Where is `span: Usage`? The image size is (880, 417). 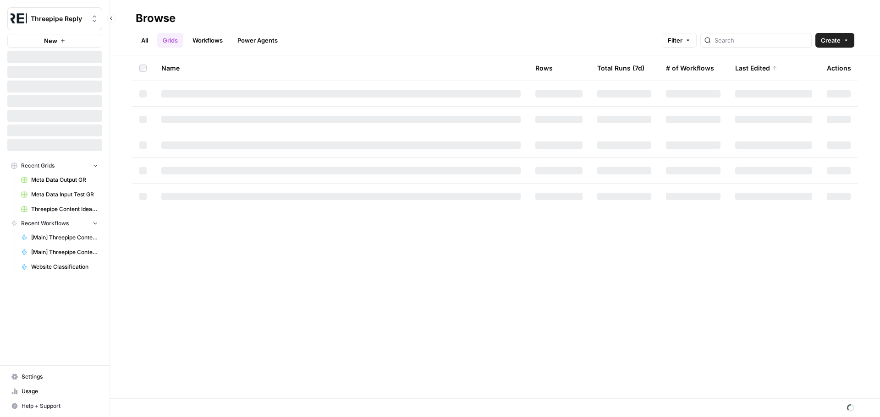
span: Usage is located at coordinates (60, 392).